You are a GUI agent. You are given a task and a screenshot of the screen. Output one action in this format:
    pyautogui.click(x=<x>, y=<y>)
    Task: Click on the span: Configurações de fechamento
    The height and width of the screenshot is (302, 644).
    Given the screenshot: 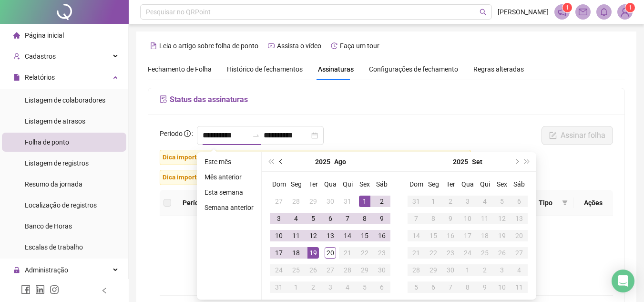 What is the action you would take?
    pyautogui.click(x=413, y=69)
    